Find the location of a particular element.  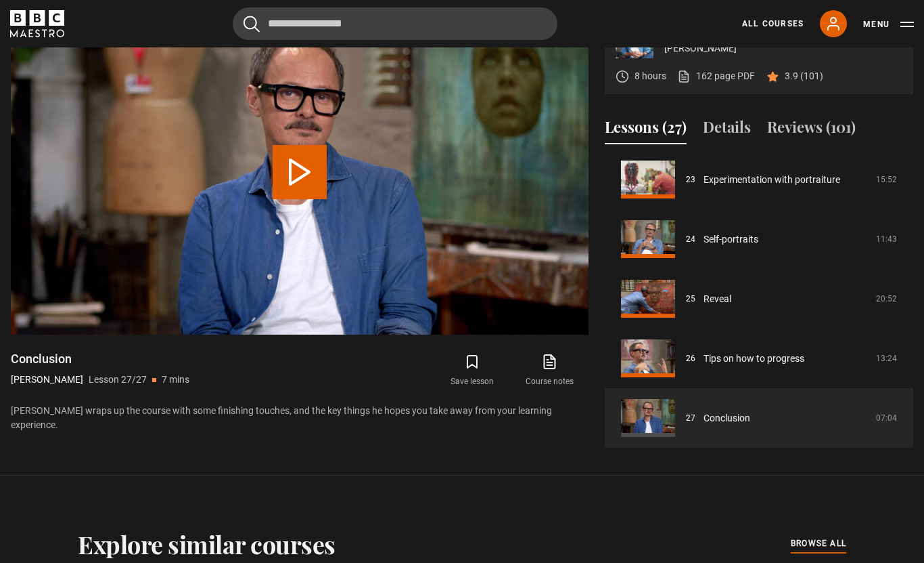

h2: Explore similar courses is located at coordinates (207, 544).